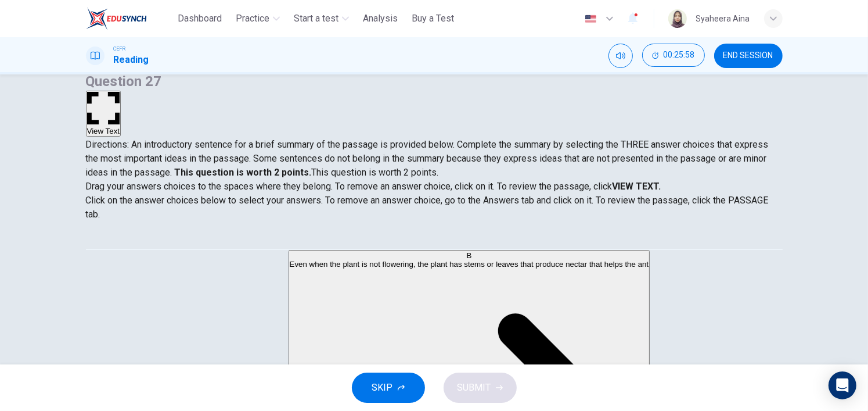 Image resolution: width=868 pixels, height=411 pixels. What do you see at coordinates (433, 18) in the screenshot?
I see `a: Buy a Test` at bounding box center [433, 18].